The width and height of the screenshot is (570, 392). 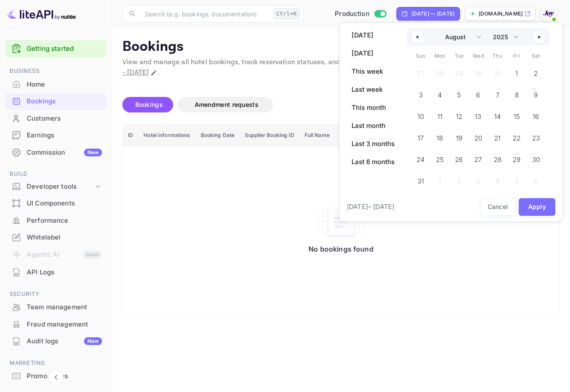 I want to click on button: 5, so click(x=459, y=93).